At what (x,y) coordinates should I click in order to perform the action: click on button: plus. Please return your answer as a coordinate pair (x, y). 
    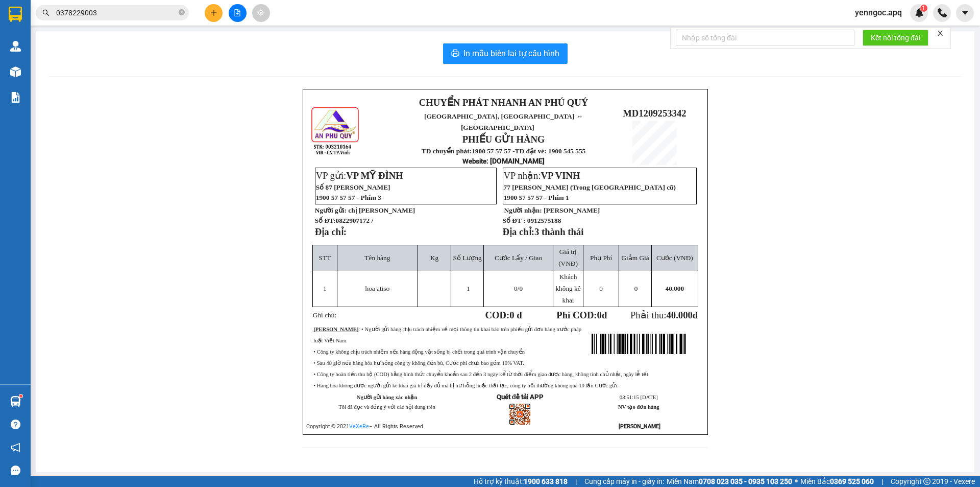
    Looking at the image, I should click on (213, 12).